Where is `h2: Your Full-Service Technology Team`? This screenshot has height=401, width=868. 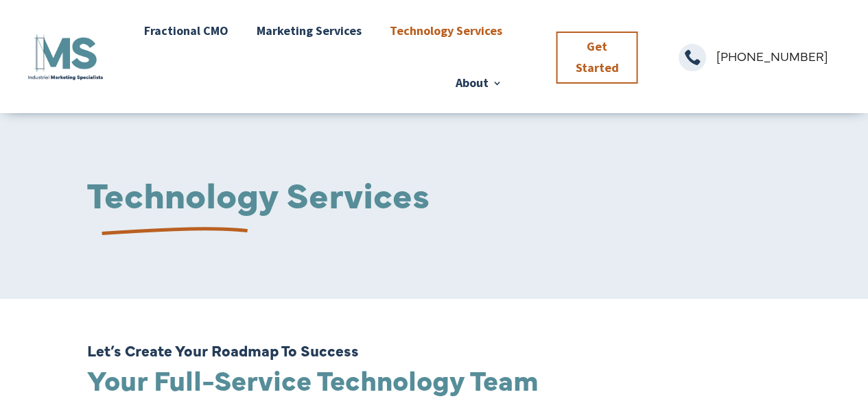
h2: Your Full-Service Technology Team is located at coordinates (434, 382).